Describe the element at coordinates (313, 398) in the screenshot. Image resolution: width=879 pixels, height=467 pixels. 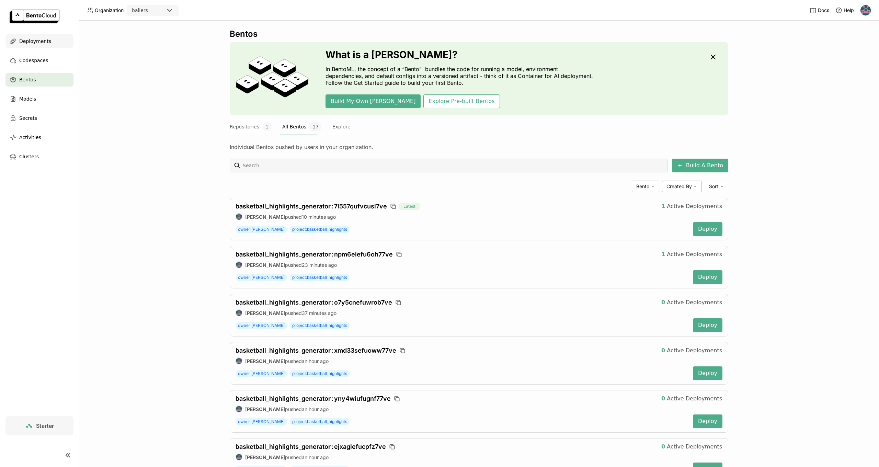
I see `span: basketball_highlights_generator yny4wiufugnf77ve` at that location.